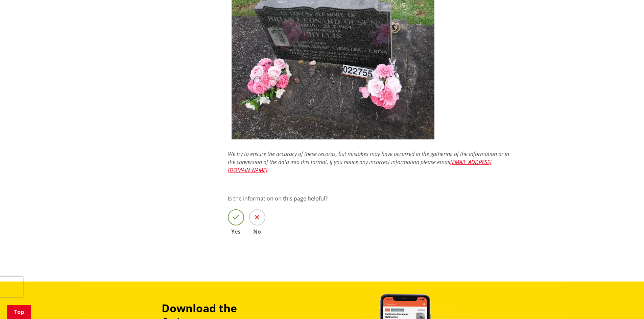 Image resolution: width=644 pixels, height=319 pixels. What do you see at coordinates (236, 231) in the screenshot?
I see `span: Yes` at bounding box center [236, 231].